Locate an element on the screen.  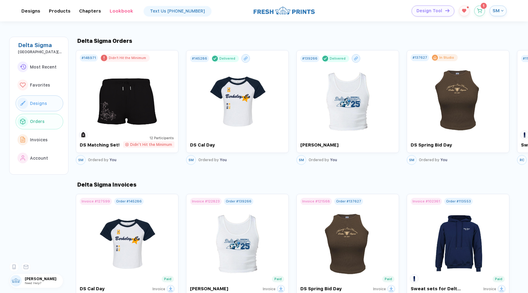
span: Invoices is located at coordinates (39, 140).